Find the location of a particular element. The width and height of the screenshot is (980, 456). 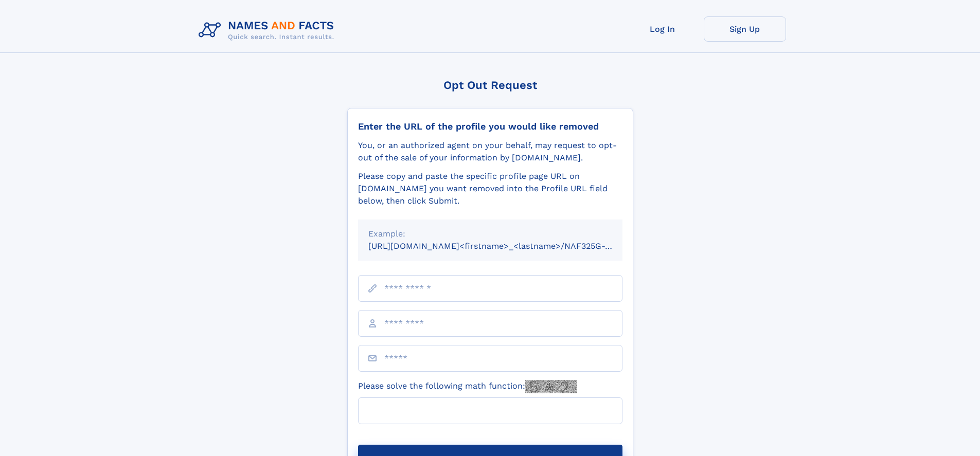

a: Log In is located at coordinates (663, 29).